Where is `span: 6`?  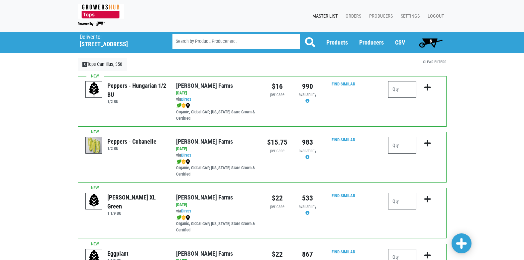
span: 6 is located at coordinates (431, 41).